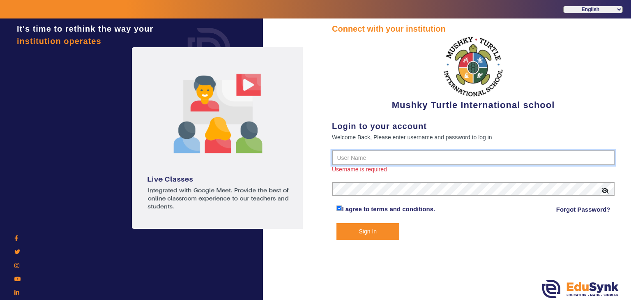 Image resolution: width=631 pixels, height=300 pixels. What do you see at coordinates (473, 29) in the screenshot?
I see `div: Connect with your institution` at bounding box center [473, 29].